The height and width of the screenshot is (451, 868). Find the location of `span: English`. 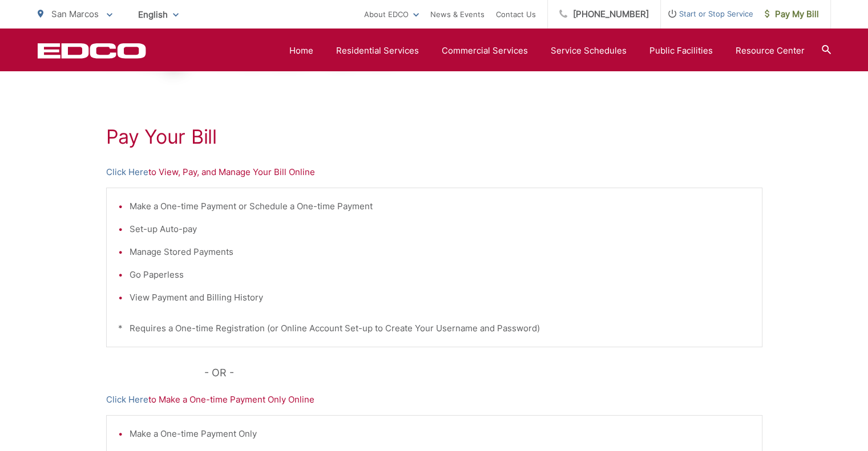

span: English is located at coordinates (158, 14).